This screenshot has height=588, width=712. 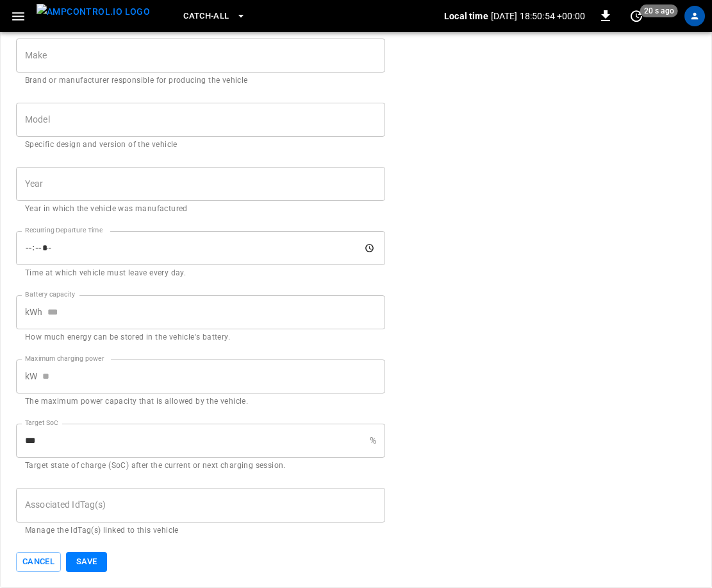 What do you see at coordinates (200, 274) in the screenshot?
I see `p: Time at which vehicle must leave every day.` at bounding box center [200, 274].